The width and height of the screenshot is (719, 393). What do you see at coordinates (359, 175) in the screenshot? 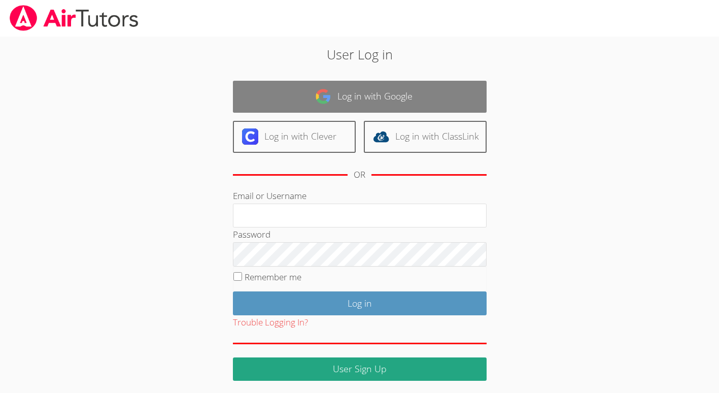
I see `div: OR` at bounding box center [359, 175].